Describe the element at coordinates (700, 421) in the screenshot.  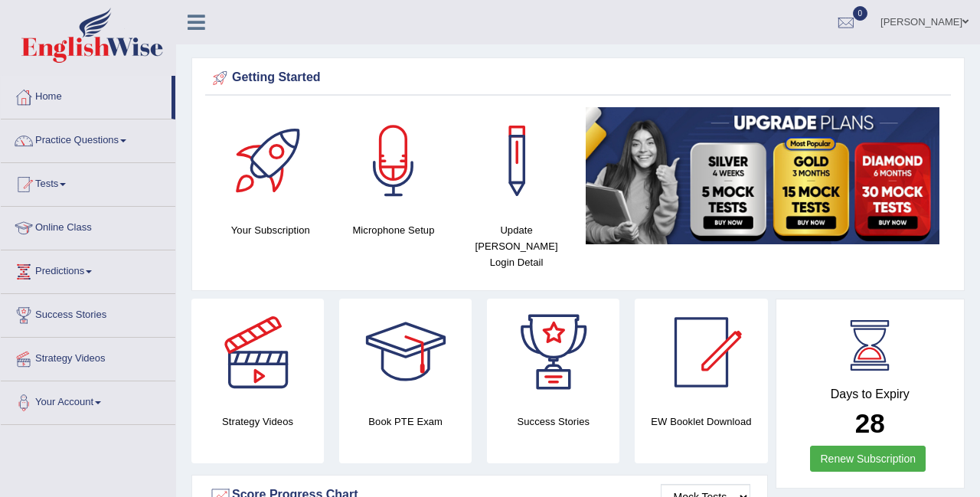
I see `h4: EW Booklet Download` at that location.